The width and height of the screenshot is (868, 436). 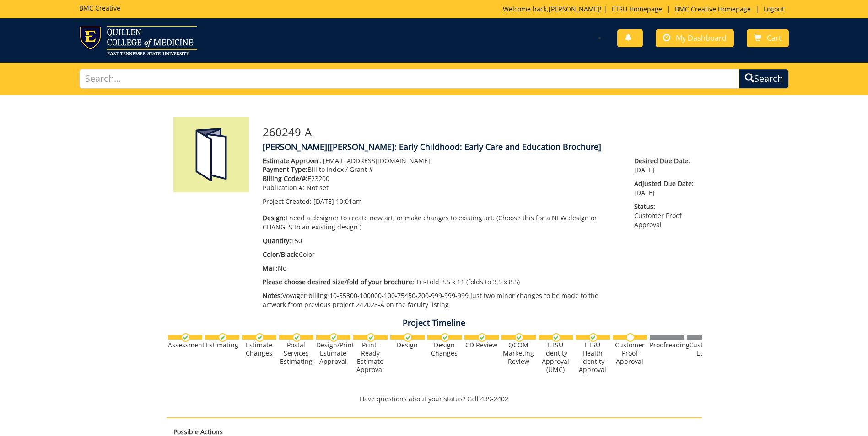 I want to click on p: No, so click(x=442, y=269).